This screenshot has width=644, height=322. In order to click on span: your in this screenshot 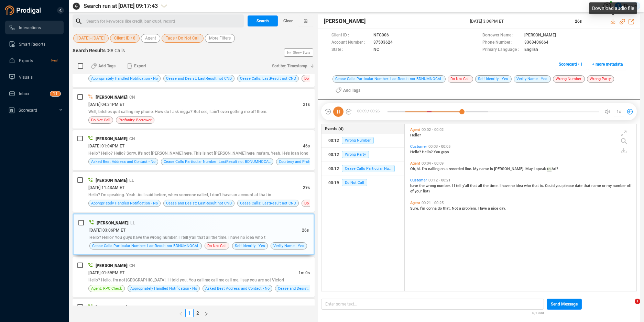, I will do `click(418, 191)`.